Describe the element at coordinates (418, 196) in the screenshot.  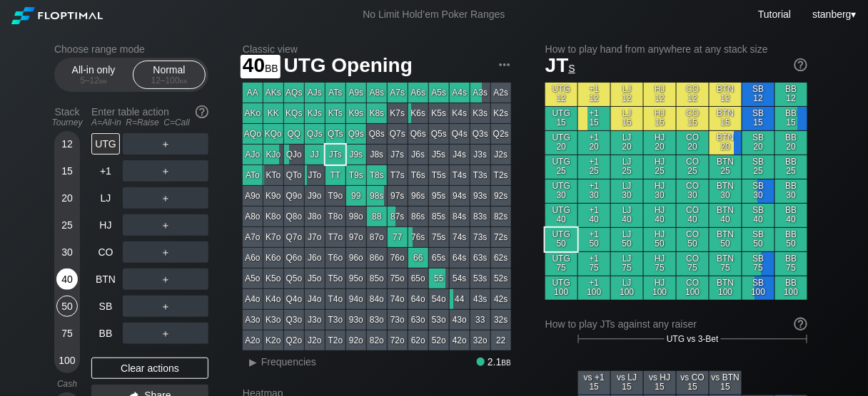
I see `div: 96s` at that location.